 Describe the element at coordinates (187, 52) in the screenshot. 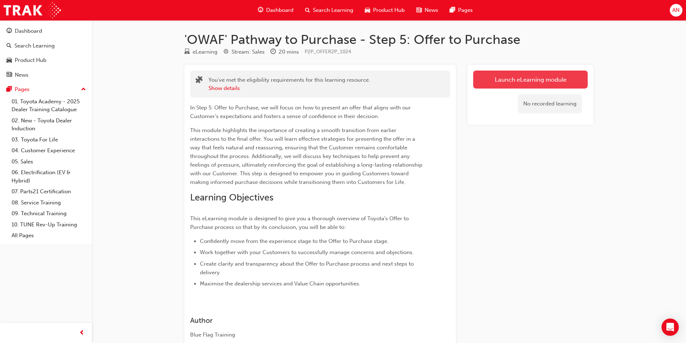

I see `span: learningResourceType_ELEARNING-icon` at that location.